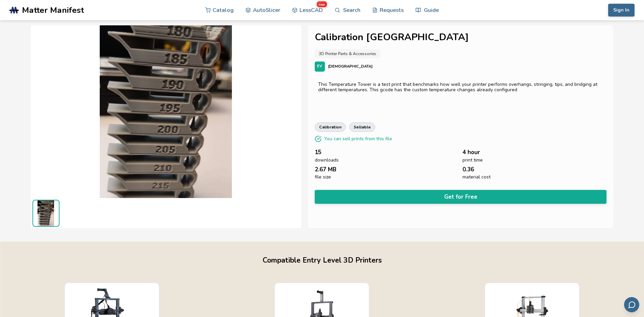 This screenshot has width=644, height=317. I want to click on span: 2.67 MB, so click(326, 169).